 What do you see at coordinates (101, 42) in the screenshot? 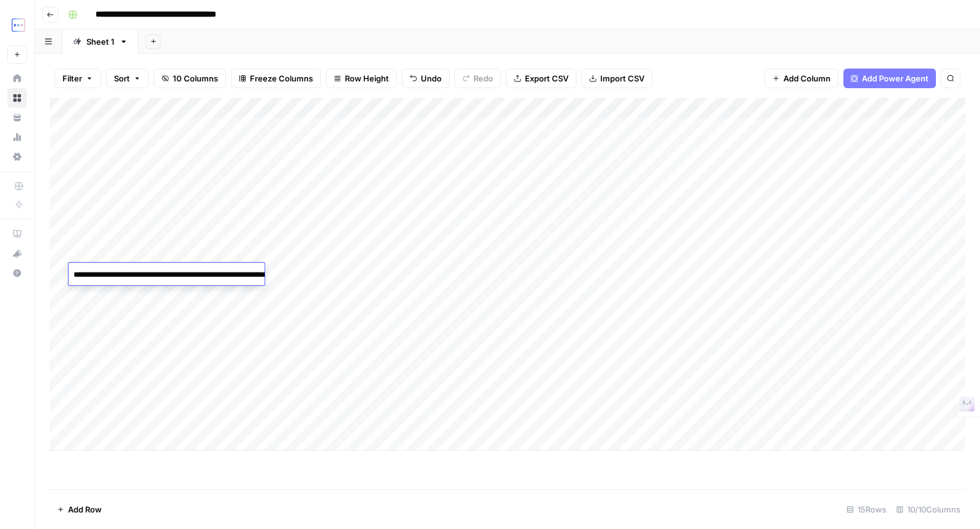
I see `div: Sheet 1` at bounding box center [101, 42].